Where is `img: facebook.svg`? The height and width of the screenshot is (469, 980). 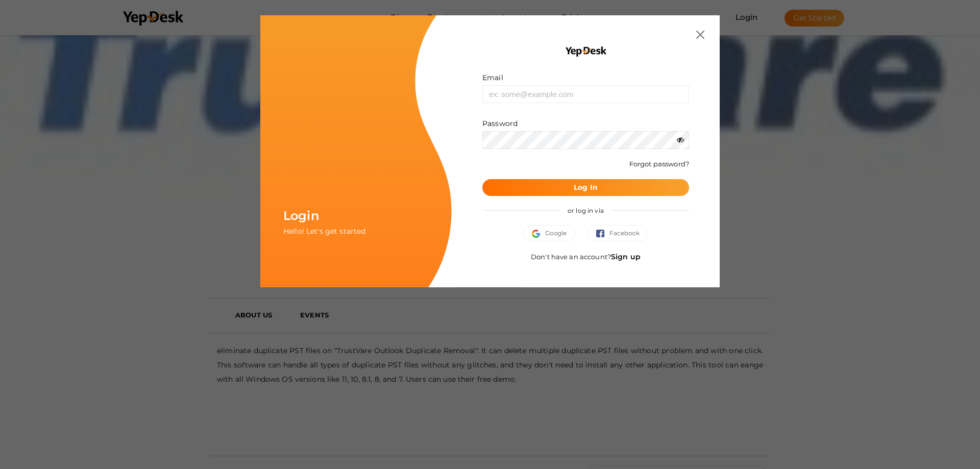
img: facebook.svg is located at coordinates (603, 234).